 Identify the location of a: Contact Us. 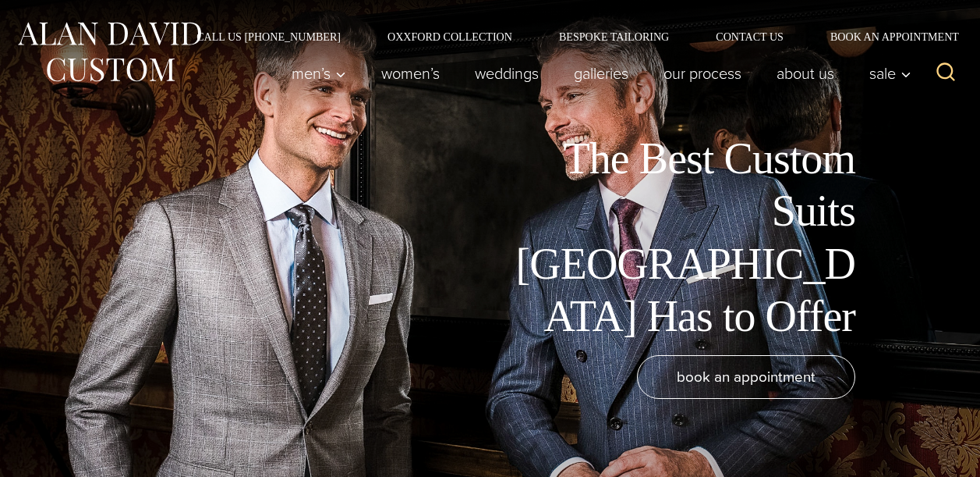
(749, 37).